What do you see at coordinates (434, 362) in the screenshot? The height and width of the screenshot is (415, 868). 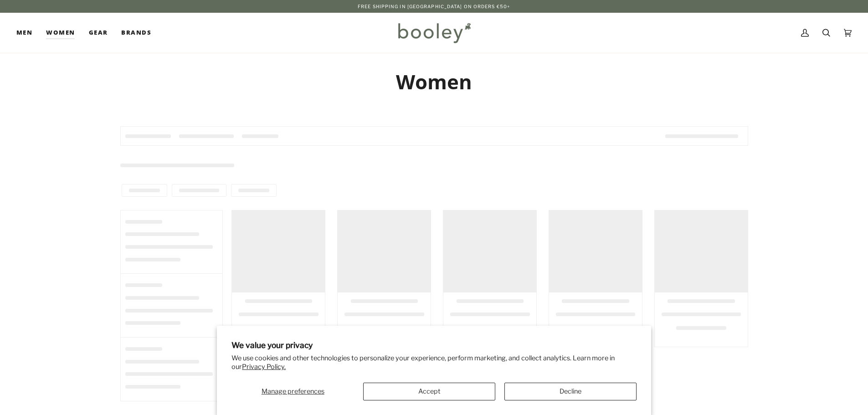 I see `p: We use cookies and other technologies to personalize your experience, perform marketing, and coll...` at bounding box center [434, 362].